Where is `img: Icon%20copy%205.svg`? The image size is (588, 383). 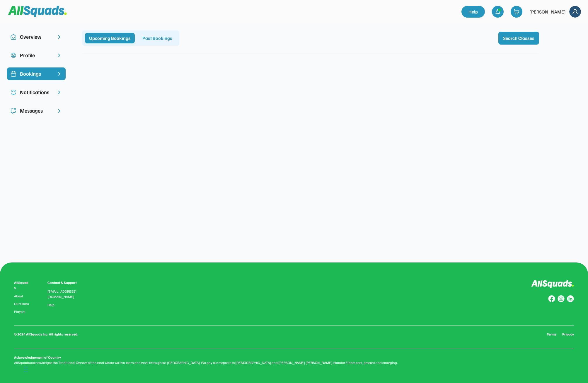
img: Icon%20copy%205.svg is located at coordinates (13, 111).